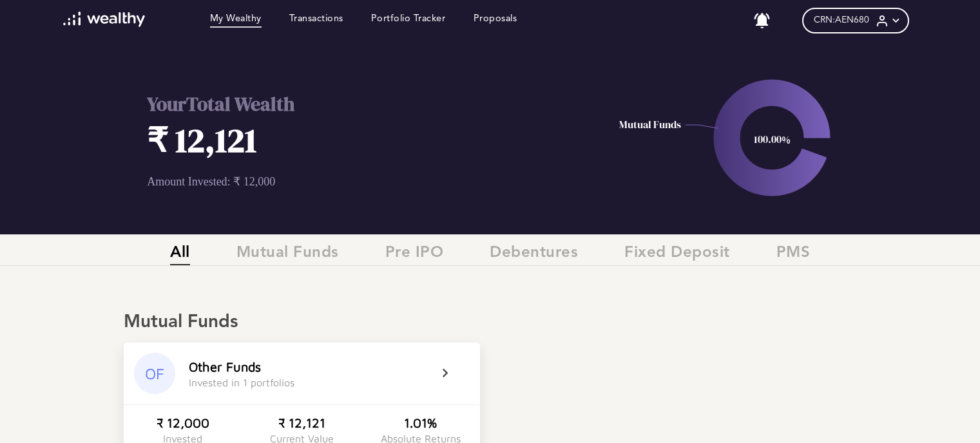 The height and width of the screenshot is (443, 980). I want to click on p: Amount Invested: ₹ 12,000, so click(355, 182).